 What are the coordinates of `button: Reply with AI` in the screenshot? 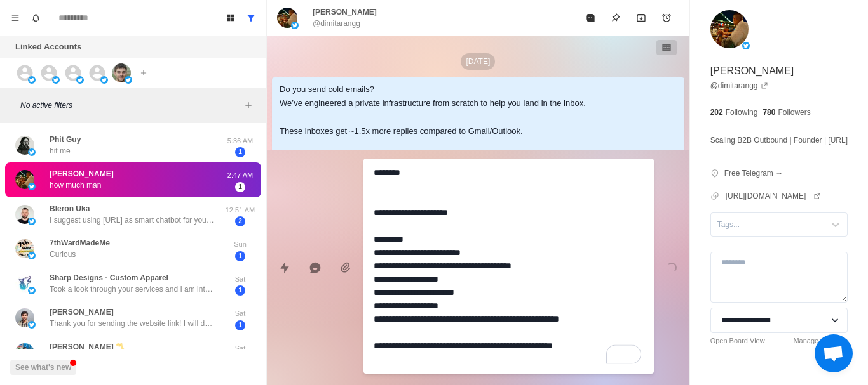 It's located at (315, 268).